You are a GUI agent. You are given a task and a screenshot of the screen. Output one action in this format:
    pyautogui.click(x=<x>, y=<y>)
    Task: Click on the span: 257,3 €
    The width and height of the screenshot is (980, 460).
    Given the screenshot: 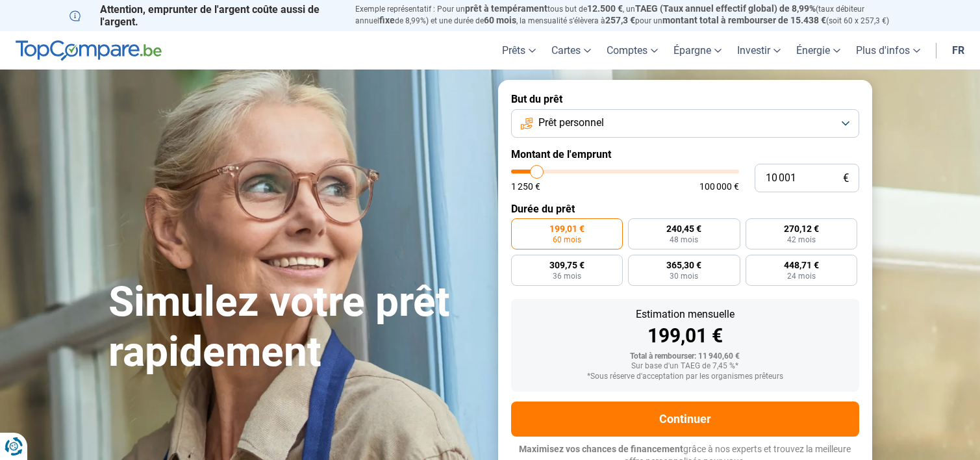 What is the action you would take?
    pyautogui.click(x=620, y=20)
    